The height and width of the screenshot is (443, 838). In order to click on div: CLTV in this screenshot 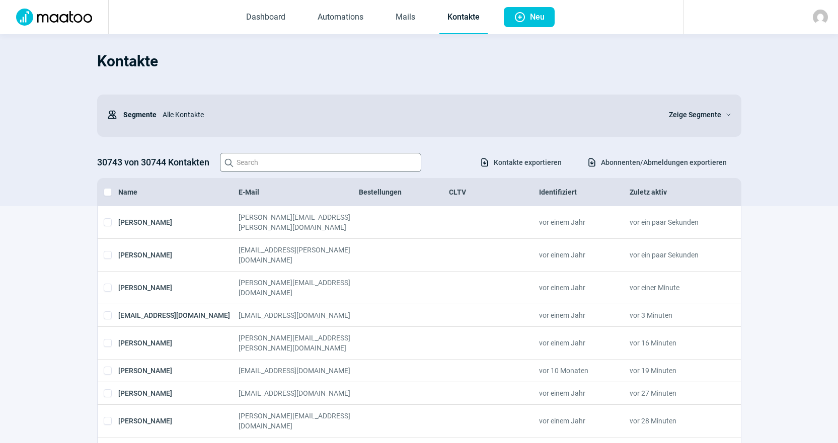, I will do `click(494, 192)`.